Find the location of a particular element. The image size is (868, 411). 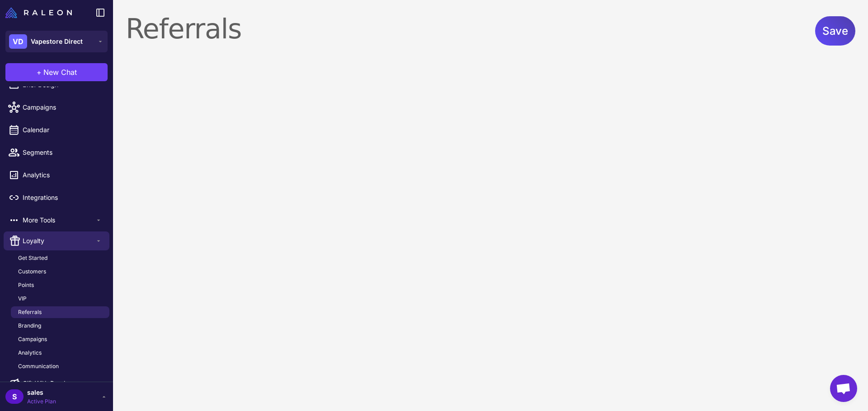

a: Customers is located at coordinates (60, 272).